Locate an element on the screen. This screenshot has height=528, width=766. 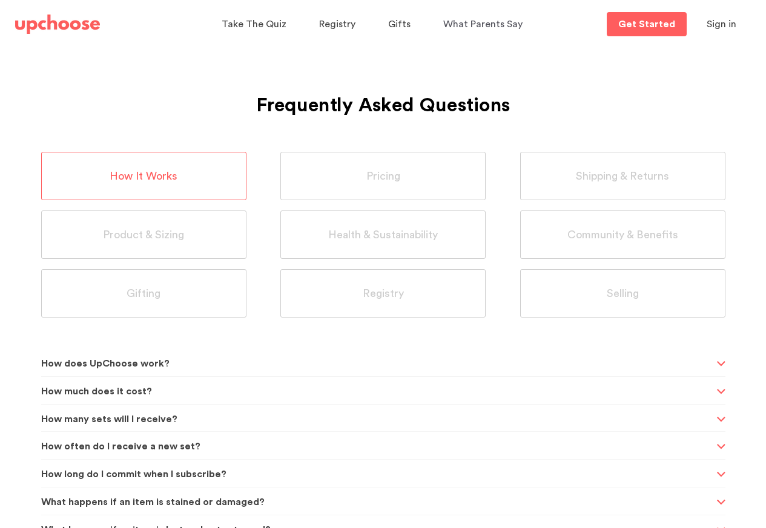
span: Gifting is located at coordinates (143, 294).